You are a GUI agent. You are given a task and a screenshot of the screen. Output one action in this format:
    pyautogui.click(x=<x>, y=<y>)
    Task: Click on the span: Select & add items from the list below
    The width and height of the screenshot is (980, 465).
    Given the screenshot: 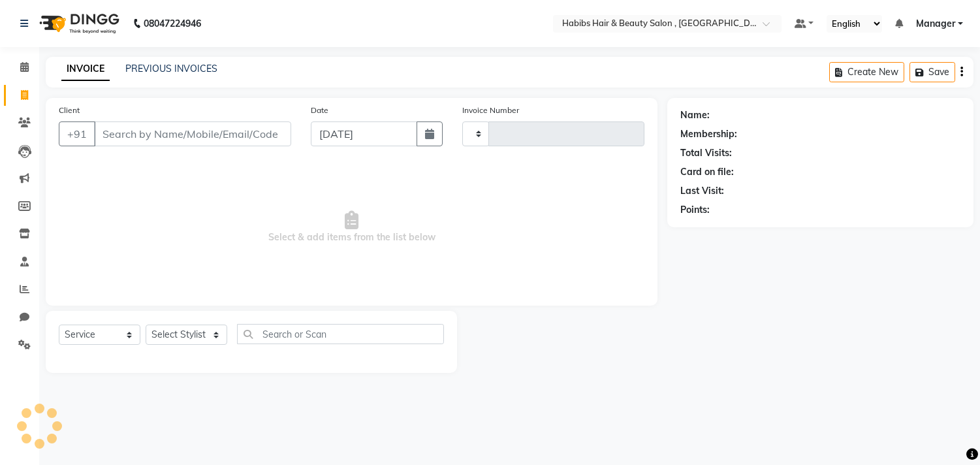 What is the action you would take?
    pyautogui.click(x=351, y=228)
    